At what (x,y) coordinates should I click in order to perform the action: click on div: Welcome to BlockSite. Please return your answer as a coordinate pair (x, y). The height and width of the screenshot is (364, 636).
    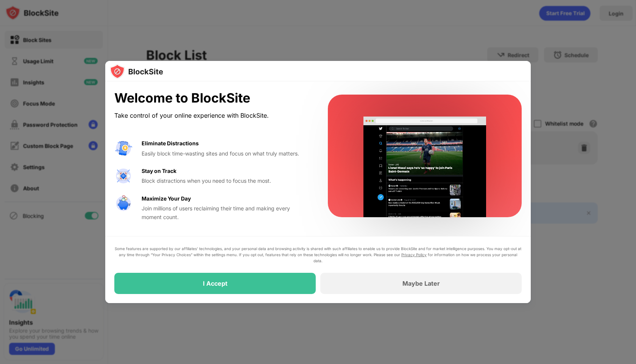
    Looking at the image, I should click on (212, 98).